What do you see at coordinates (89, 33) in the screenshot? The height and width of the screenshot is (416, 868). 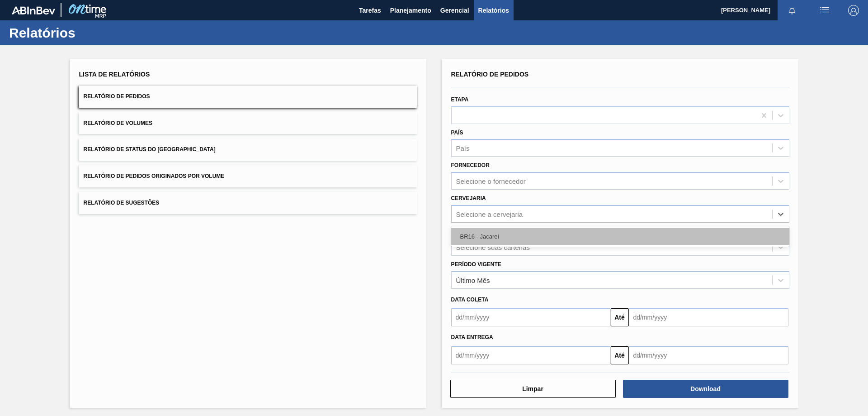 I see `h1: Relatórios` at bounding box center [89, 33].